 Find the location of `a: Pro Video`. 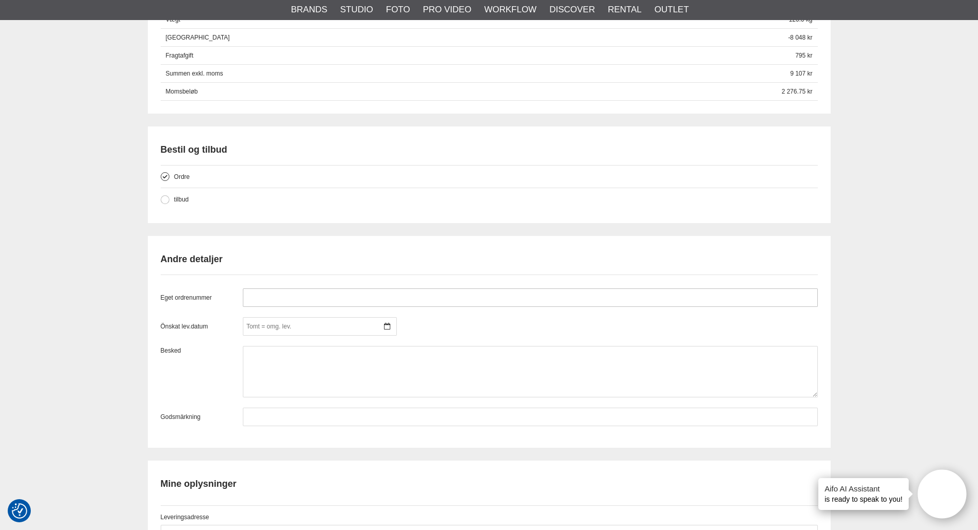

a: Pro Video is located at coordinates (447, 10).